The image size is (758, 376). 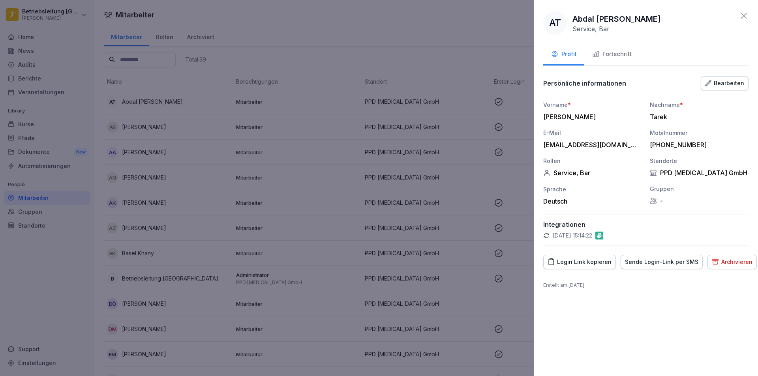 What do you see at coordinates (579, 262) in the screenshot?
I see `button: Login Link kopieren` at bounding box center [579, 262].